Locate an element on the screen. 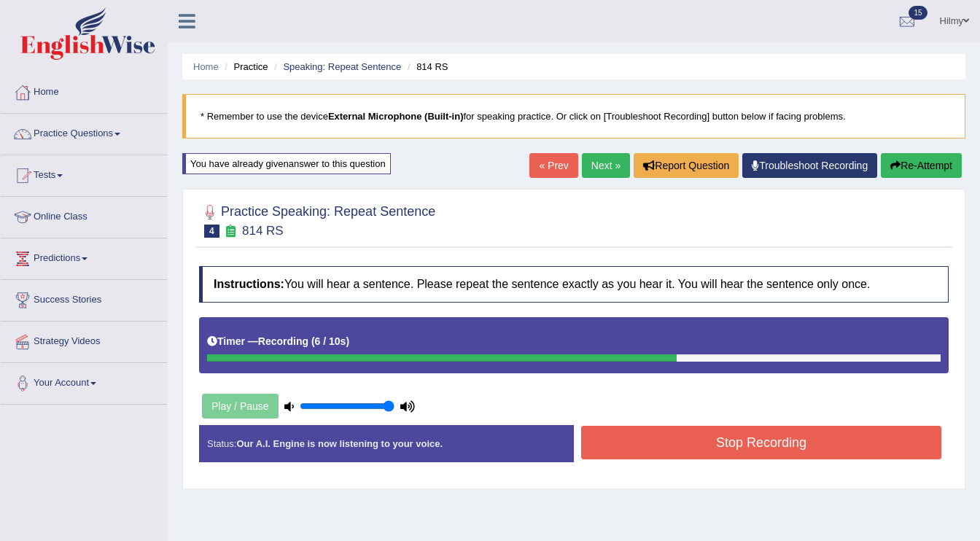 The image size is (980, 541). span: 15 is located at coordinates (918, 13).